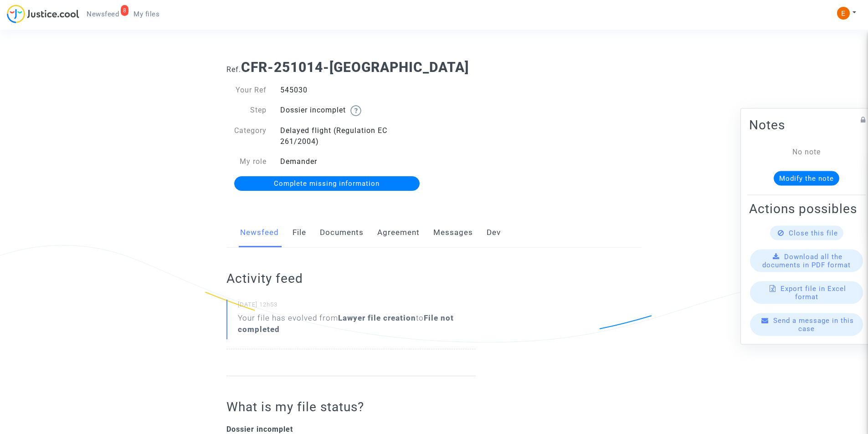  Describe the element at coordinates (493, 233) in the screenshot. I see `a: Dev` at that location.